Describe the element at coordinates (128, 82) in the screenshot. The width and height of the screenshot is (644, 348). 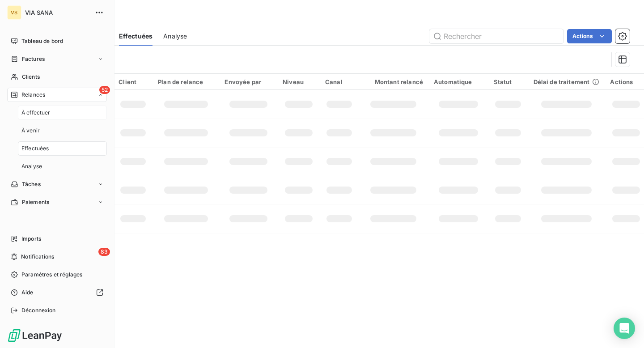
I see `span: Client` at that location.